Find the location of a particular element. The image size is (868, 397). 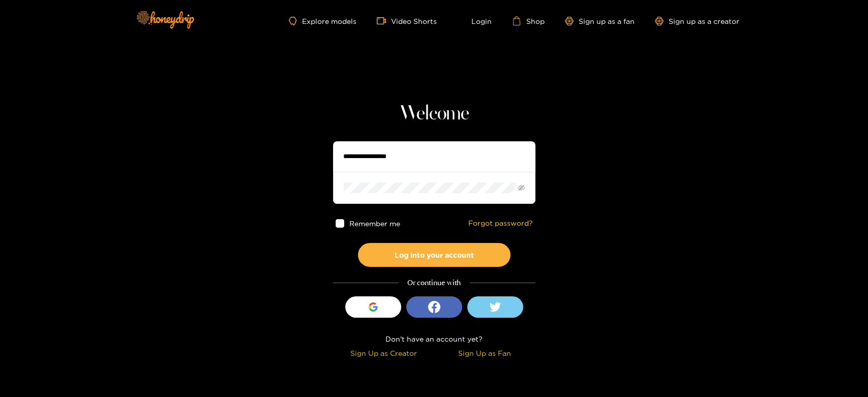

span: Remember me is located at coordinates (374, 223).